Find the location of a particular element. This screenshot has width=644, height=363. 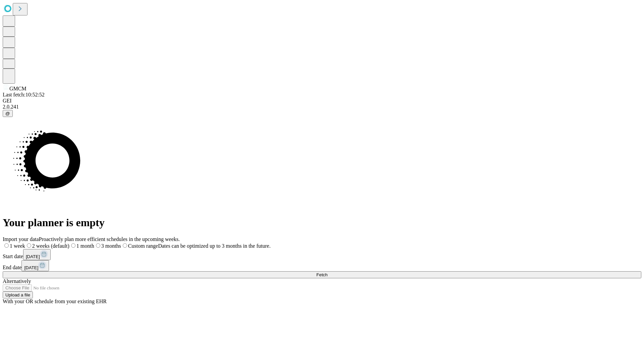

span: 1 month is located at coordinates (85, 246).